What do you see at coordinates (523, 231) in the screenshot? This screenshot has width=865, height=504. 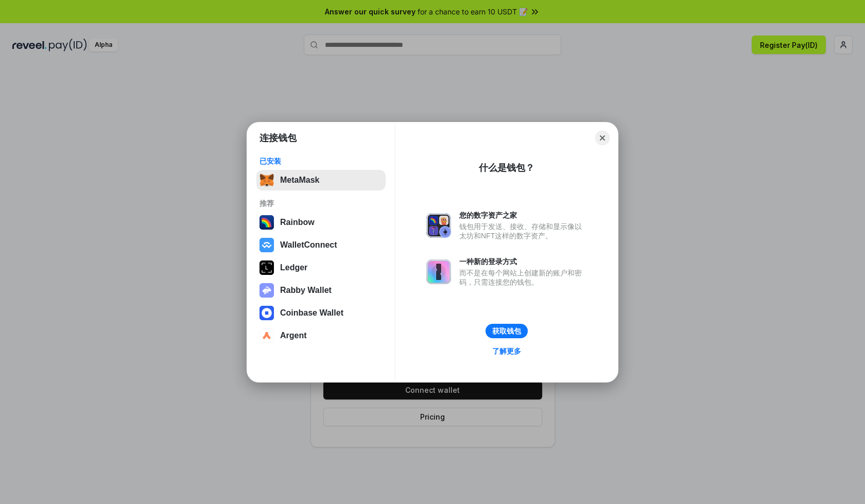 I see `div: 钱包用于发送、接收、存储和显示像以太坊和NFT这样的数字资产。` at bounding box center [523, 231].